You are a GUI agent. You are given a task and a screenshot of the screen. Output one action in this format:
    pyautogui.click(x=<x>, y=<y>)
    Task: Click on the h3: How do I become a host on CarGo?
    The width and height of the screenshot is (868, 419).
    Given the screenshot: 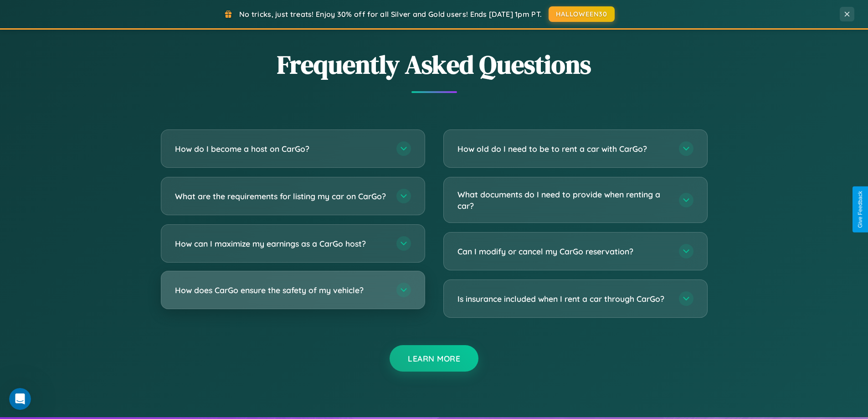 What is the action you would take?
    pyautogui.click(x=281, y=149)
    